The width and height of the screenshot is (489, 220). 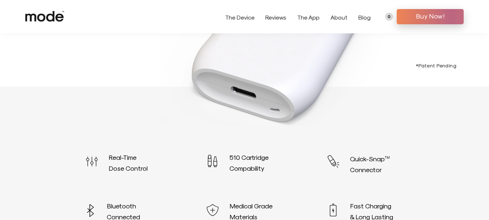 What do you see at coordinates (365, 17) in the screenshot?
I see `a: Blog` at bounding box center [365, 17].